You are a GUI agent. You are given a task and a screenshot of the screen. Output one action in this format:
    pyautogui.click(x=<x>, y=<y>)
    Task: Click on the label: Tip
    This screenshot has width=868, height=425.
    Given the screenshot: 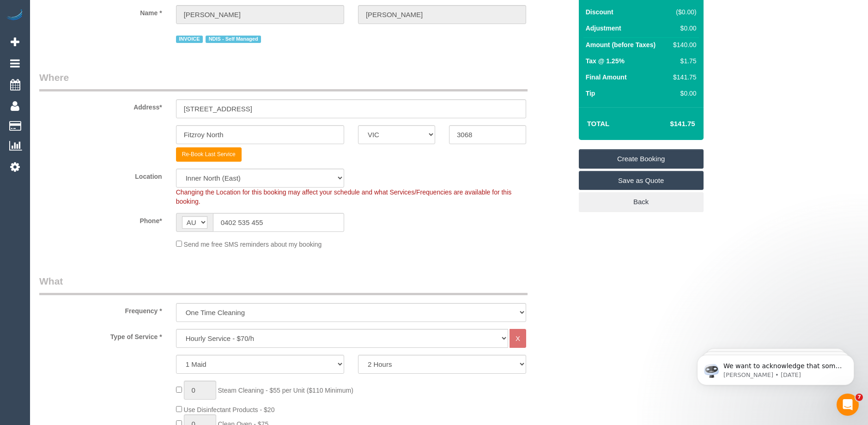 What is the action you would take?
    pyautogui.click(x=590, y=93)
    